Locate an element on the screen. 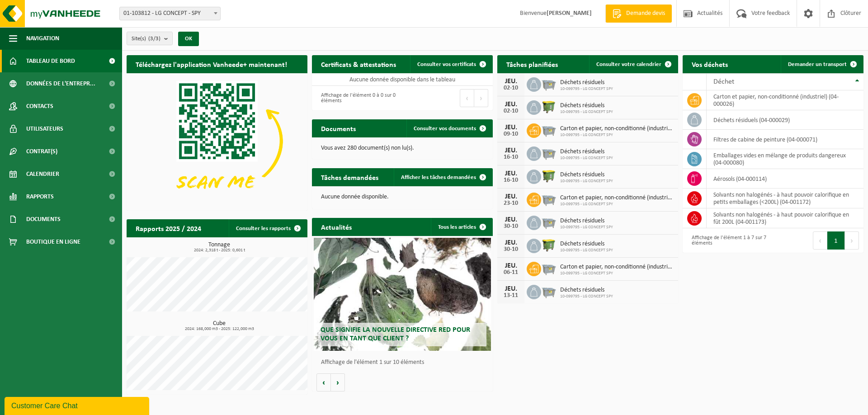 The image size is (868, 415). span: Navigation is located at coordinates (42, 39).